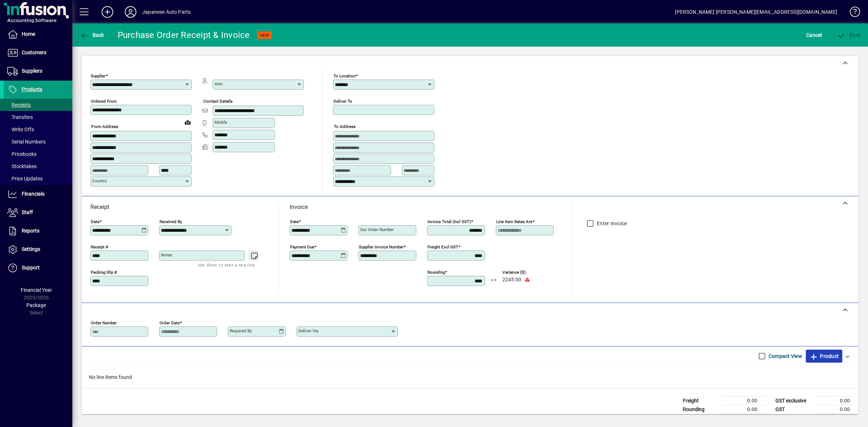  What do you see at coordinates (33, 194) in the screenshot?
I see `span: Financials` at bounding box center [33, 194].